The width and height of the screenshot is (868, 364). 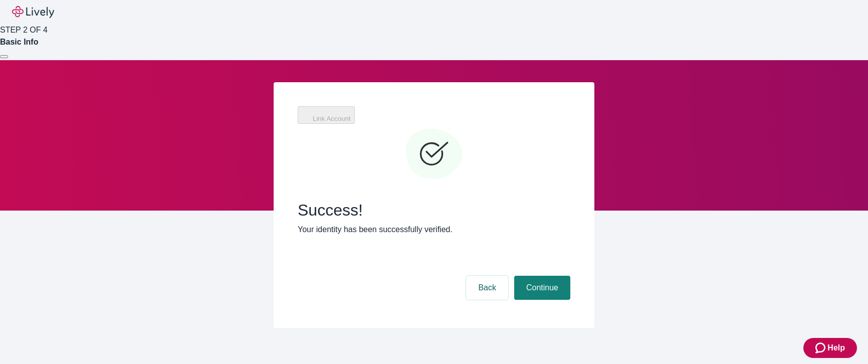 What do you see at coordinates (821, 348) in the screenshot?
I see `svg: Zendesk support icon` at bounding box center [821, 348].